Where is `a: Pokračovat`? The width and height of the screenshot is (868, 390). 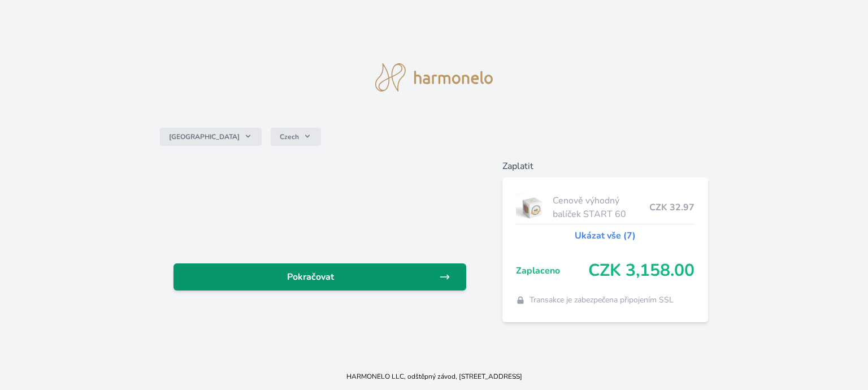
a: Pokračovat is located at coordinates (320, 277).